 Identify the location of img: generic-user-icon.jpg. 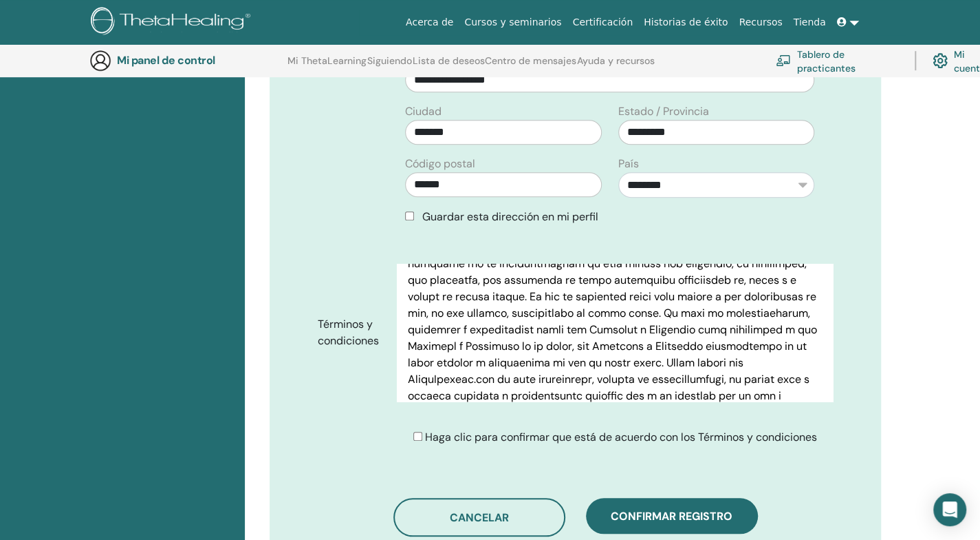
(100, 60).